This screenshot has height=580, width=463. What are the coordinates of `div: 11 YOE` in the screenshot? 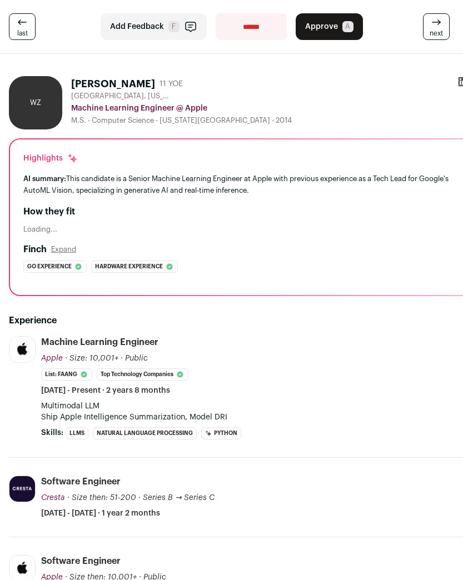 It's located at (171, 84).